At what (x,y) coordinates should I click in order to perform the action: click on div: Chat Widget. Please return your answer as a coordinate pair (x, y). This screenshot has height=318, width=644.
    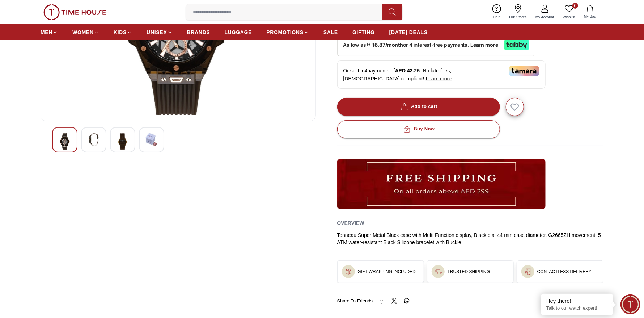
    Looking at the image, I should click on (630, 304).